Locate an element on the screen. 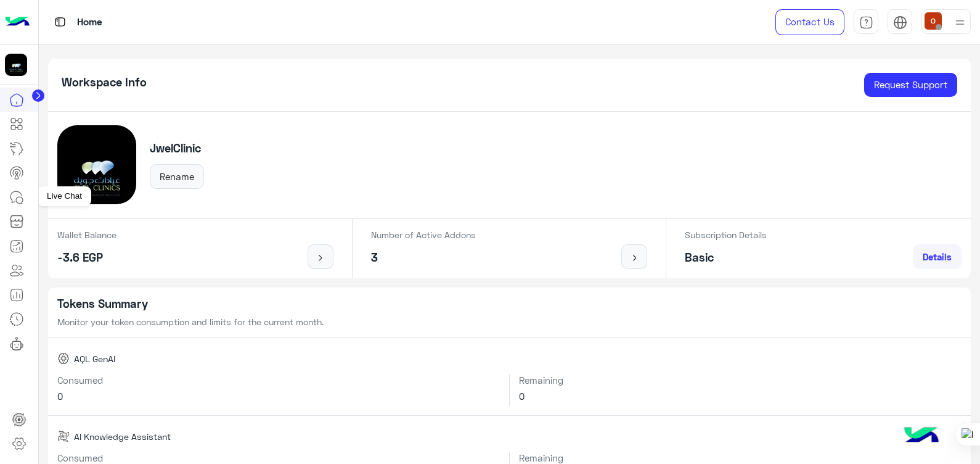 The width and height of the screenshot is (980, 464). img: AQL GenAI is located at coordinates (64, 359).